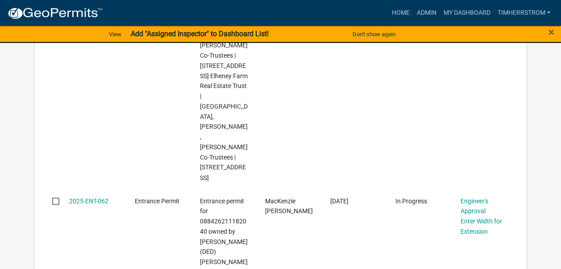  I want to click on span: In Progress, so click(411, 200).